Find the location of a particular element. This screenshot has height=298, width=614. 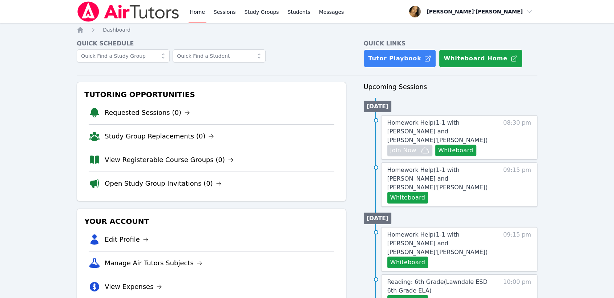

h4: Quick Schedule is located at coordinates (211, 44).